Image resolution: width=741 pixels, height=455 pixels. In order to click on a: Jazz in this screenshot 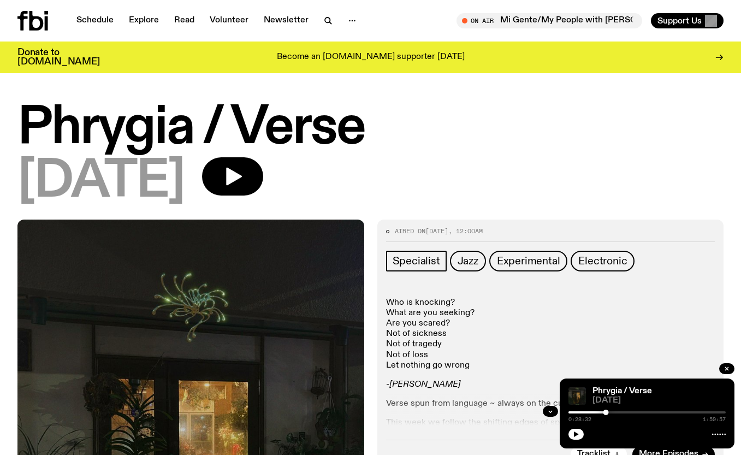, I will do `click(468, 261)`.